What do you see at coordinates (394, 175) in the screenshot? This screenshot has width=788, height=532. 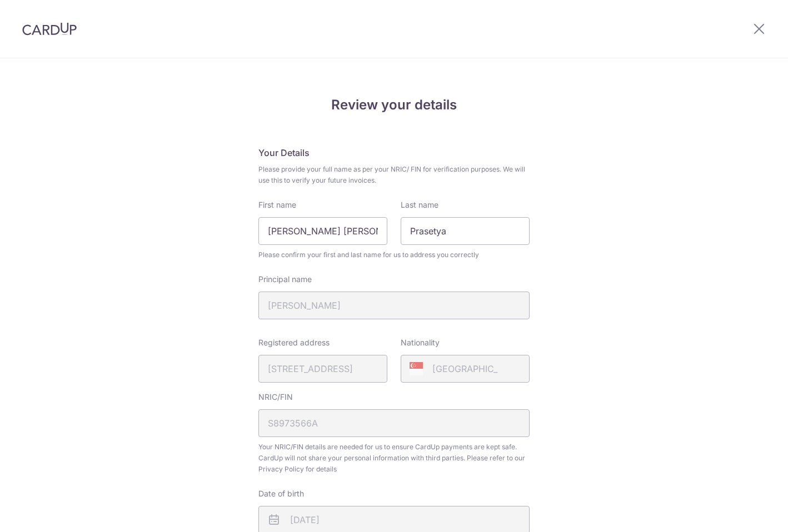 I see `span: Please provide your full name as per your NRIC/ FIN for verification purposes. We will use this t...` at bounding box center [394, 175].